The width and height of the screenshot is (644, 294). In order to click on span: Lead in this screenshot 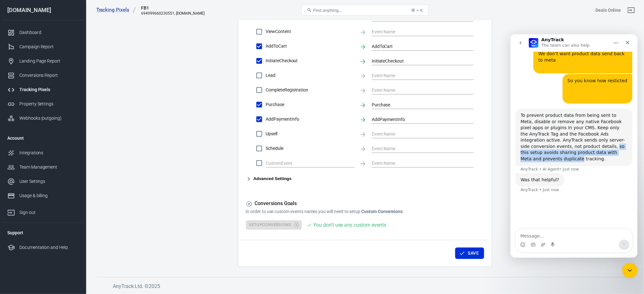, I will do `click(310, 75)`.